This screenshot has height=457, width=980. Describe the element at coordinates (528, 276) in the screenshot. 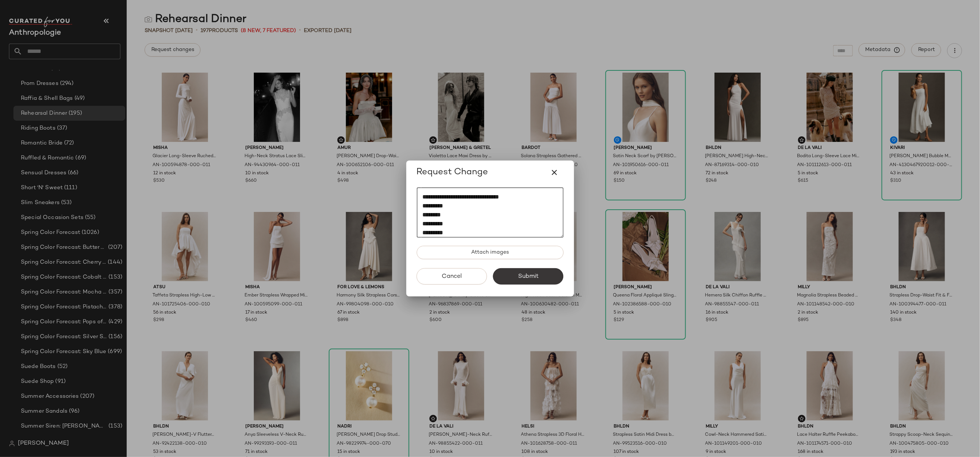

I see `button: Submit` at that location.